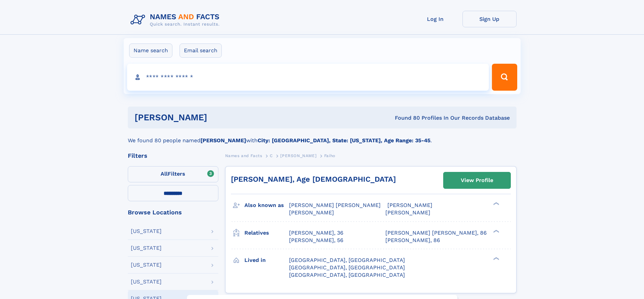  I want to click on div: Found 80 Profiles In Our Records Database, so click(405, 118).